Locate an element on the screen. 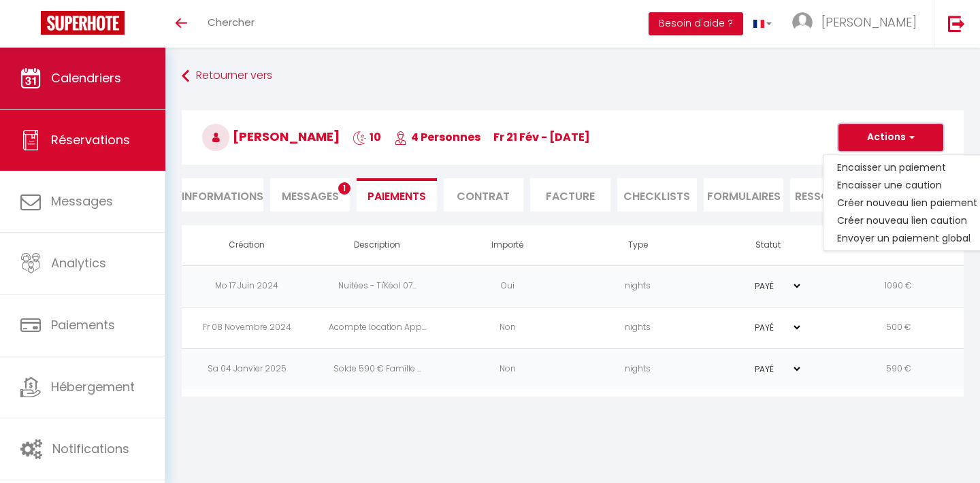 Image resolution: width=980 pixels, height=483 pixels. span: Paiements is located at coordinates (83, 324).